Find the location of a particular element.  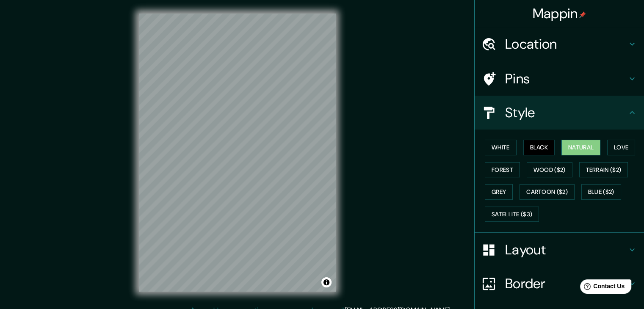

button: Grey is located at coordinates (498, 192).